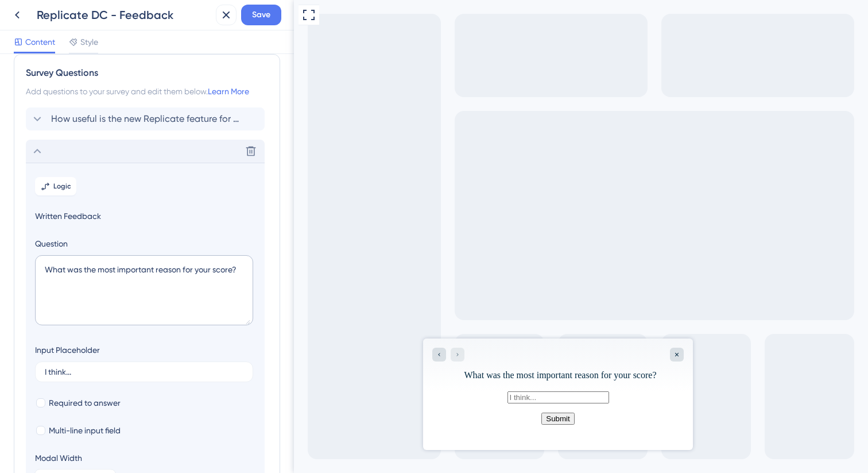 Image resolution: width=868 pixels, height=473 pixels. Describe the element at coordinates (68, 350) in the screenshot. I see `div: Input Placeholder` at that location.